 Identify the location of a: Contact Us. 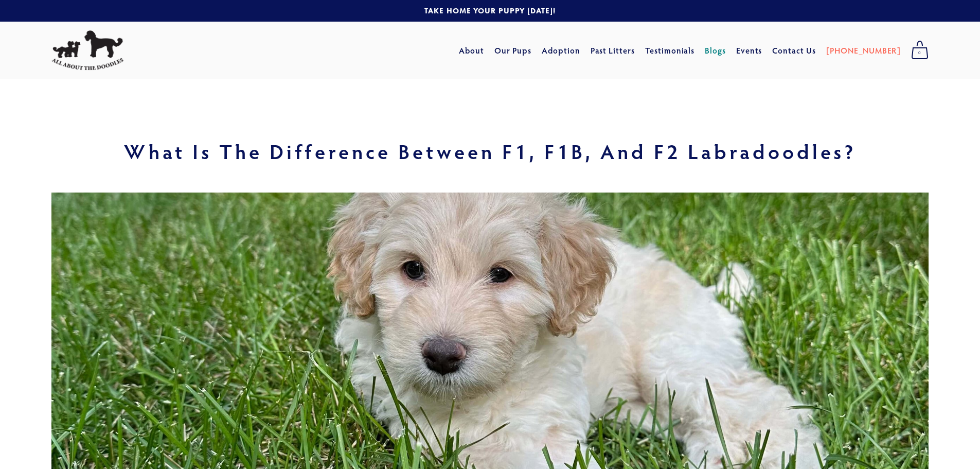
(794, 51).